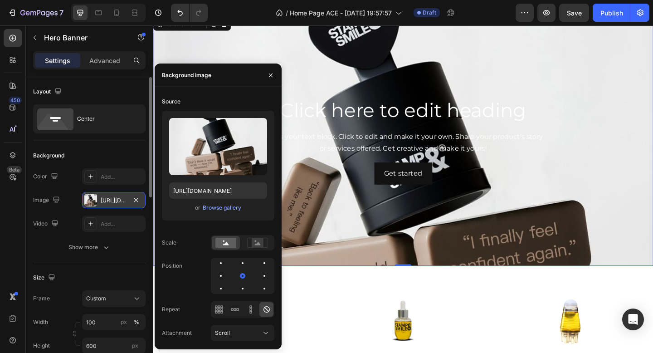 This screenshot has height=353, width=653. Describe the element at coordinates (272, 92) in the screenshot. I see `h2: Click here to edit heading` at that location.